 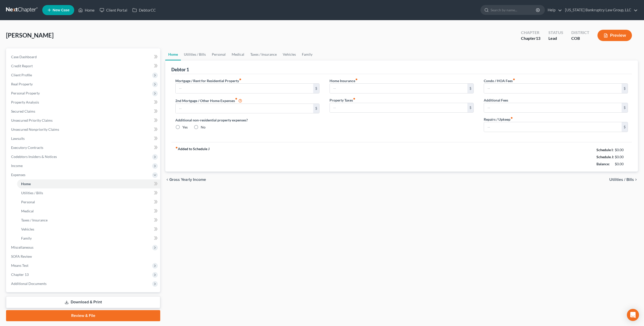 I want to click on span: Expenses, so click(x=18, y=174).